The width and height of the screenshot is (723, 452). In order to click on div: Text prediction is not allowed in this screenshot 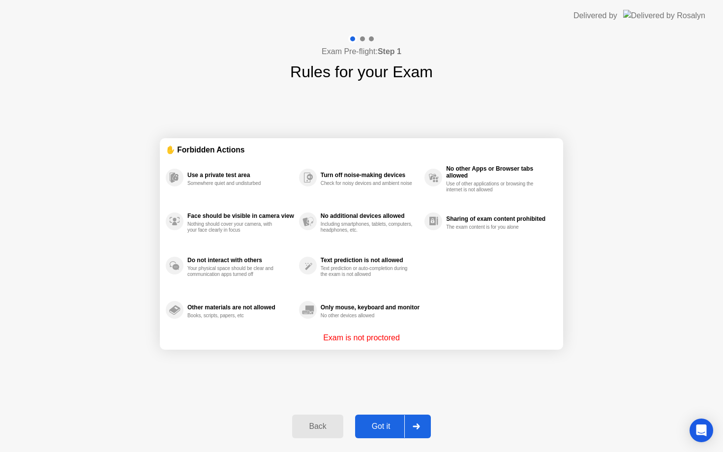, I will do `click(370, 260)`.